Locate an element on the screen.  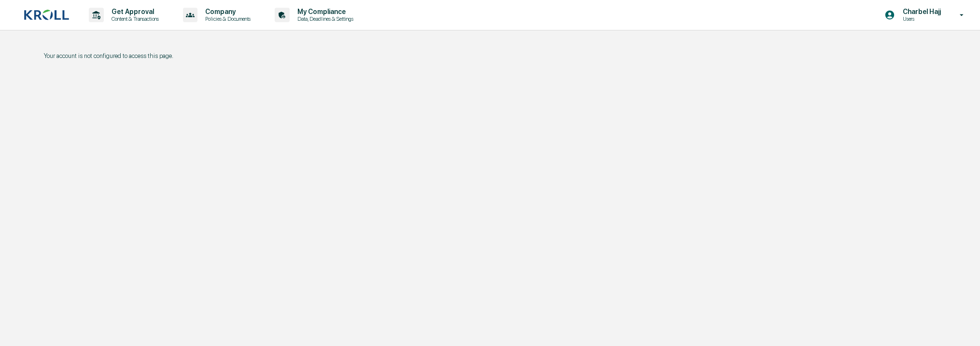
p: Content & Transactions is located at coordinates (134, 19).